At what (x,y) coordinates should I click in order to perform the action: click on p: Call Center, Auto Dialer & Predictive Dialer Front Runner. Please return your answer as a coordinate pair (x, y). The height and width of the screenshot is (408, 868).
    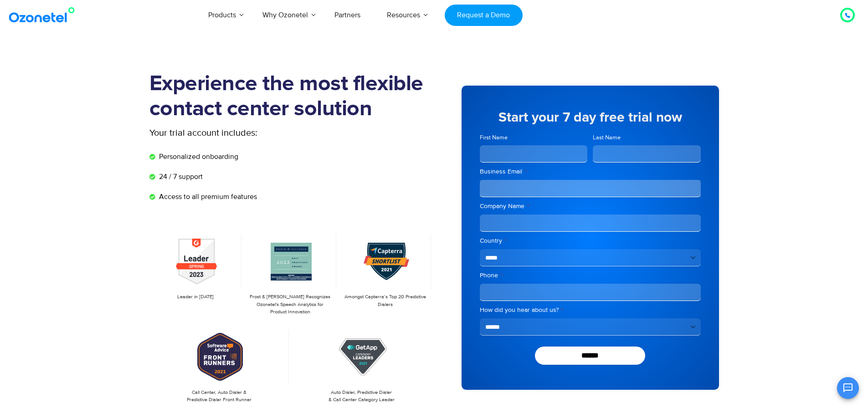
    Looking at the image, I should click on (219, 396).